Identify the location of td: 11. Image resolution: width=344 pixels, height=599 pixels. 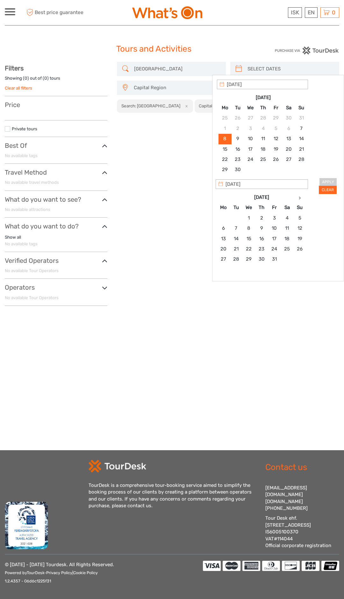
(263, 139).